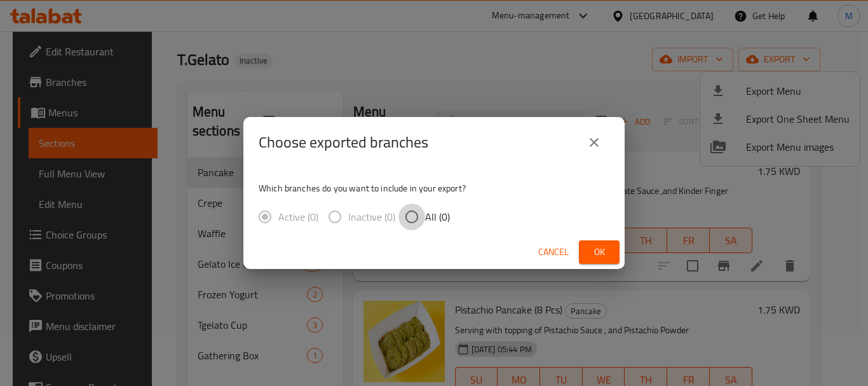 This screenshot has height=386, width=868. I want to click on button: Ok, so click(599, 252).